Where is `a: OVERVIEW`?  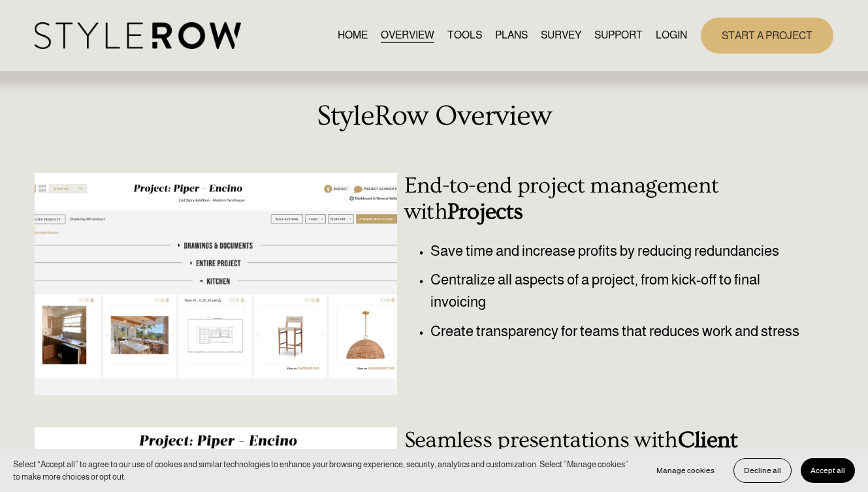
a: OVERVIEW is located at coordinates (408, 35).